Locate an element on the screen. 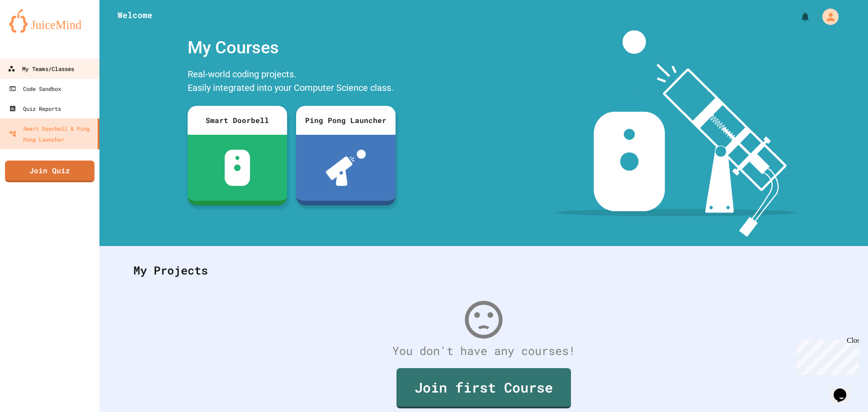 The height and width of the screenshot is (412, 868). div: You don't have any courses! is located at coordinates (484, 351).